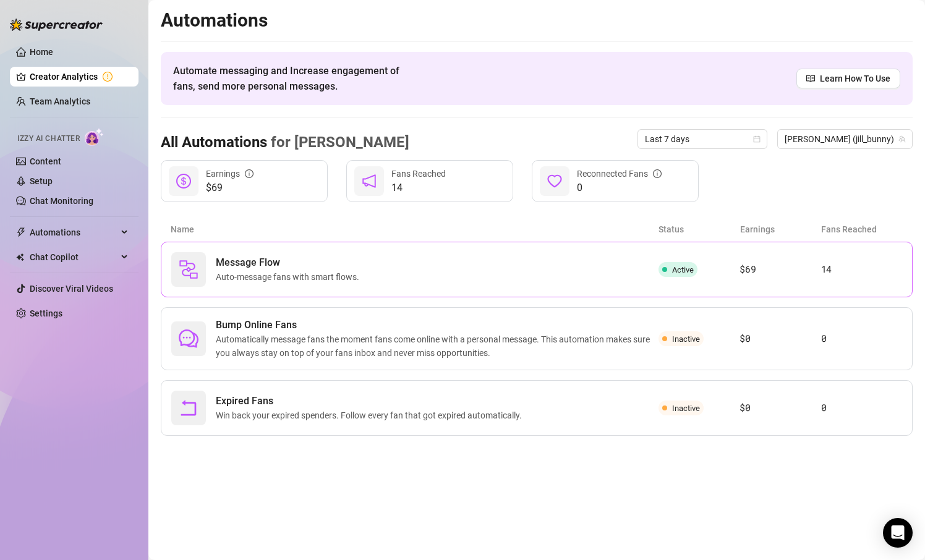 The height and width of the screenshot is (560, 925). What do you see at coordinates (230, 174) in the screenshot?
I see `div: Earnings` at bounding box center [230, 174].